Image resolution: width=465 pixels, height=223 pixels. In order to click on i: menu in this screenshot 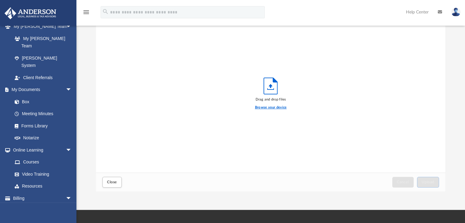, I will do `click(86, 12)`.